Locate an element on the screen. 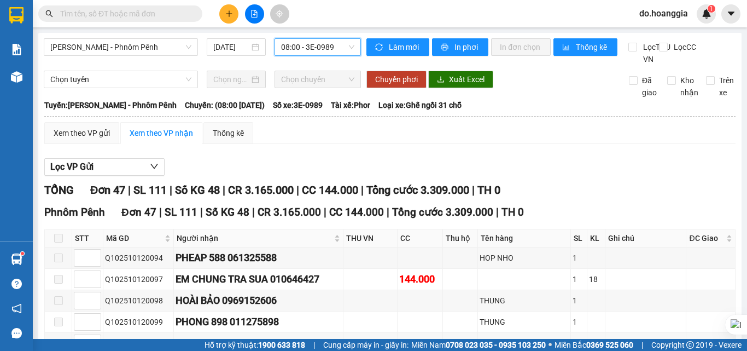  img: icon-new-feature is located at coordinates (707, 14).